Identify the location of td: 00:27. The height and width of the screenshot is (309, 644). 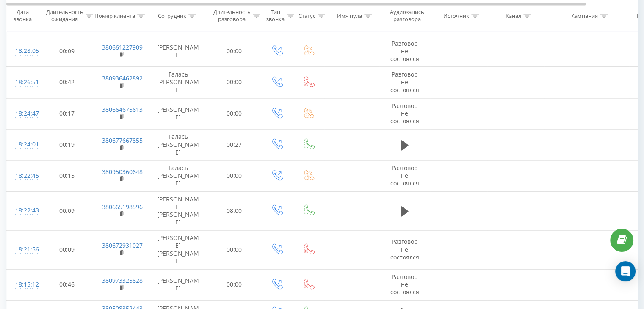
(234, 145).